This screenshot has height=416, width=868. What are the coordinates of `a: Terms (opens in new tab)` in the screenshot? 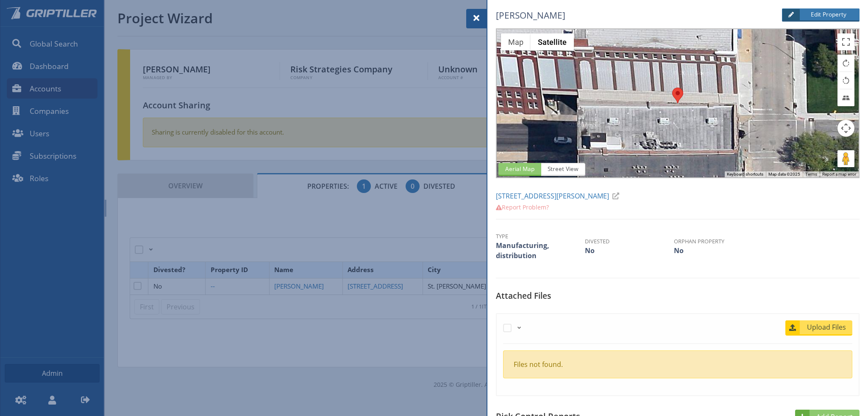 It's located at (811, 174).